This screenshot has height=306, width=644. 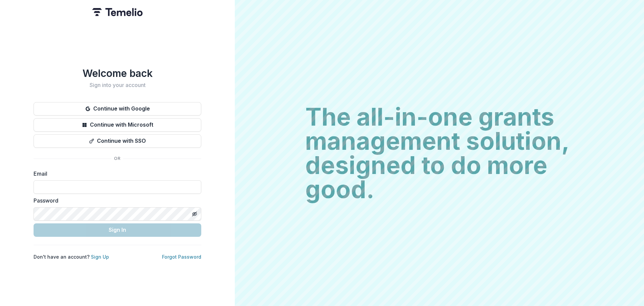 What do you see at coordinates (117, 125) in the screenshot?
I see `button: Continue with Microsoft` at bounding box center [117, 125].